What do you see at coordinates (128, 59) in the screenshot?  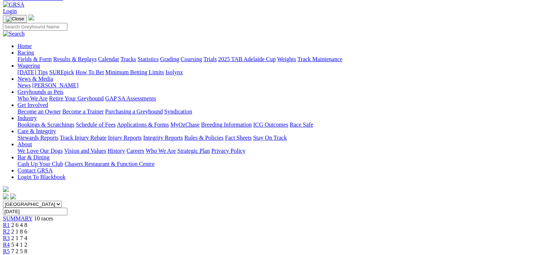 I see `a: Tracks` at bounding box center [128, 59].